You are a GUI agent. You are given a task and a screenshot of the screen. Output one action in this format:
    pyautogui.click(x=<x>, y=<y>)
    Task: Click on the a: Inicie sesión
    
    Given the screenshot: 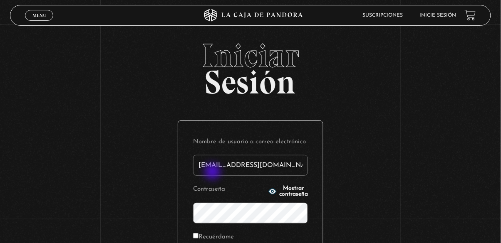 What is the action you would take?
    pyautogui.click(x=438, y=15)
    